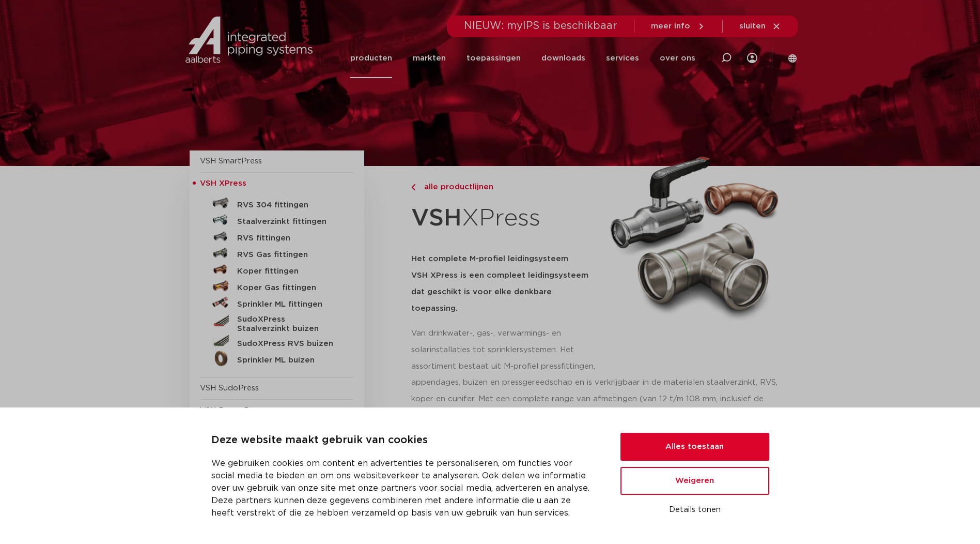  Describe the element at coordinates (403, 440) in the screenshot. I see `p: Deze website maakt gebruik van cookies` at that location.